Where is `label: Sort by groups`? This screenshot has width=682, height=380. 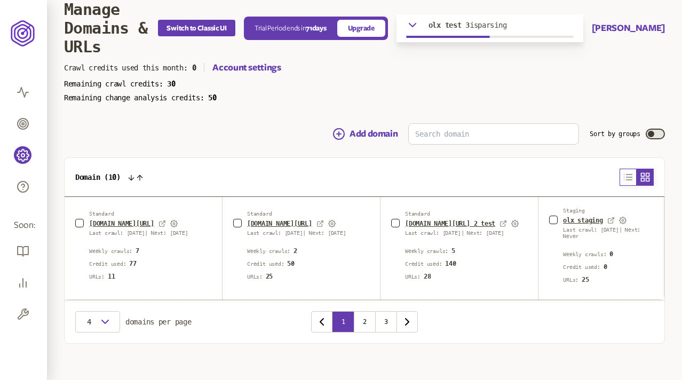 label: Sort by groups is located at coordinates (615, 134).